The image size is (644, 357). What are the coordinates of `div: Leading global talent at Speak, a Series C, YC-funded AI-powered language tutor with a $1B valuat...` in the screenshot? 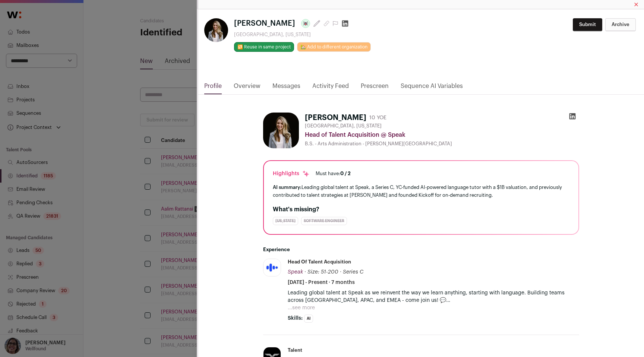 It's located at (421, 191).